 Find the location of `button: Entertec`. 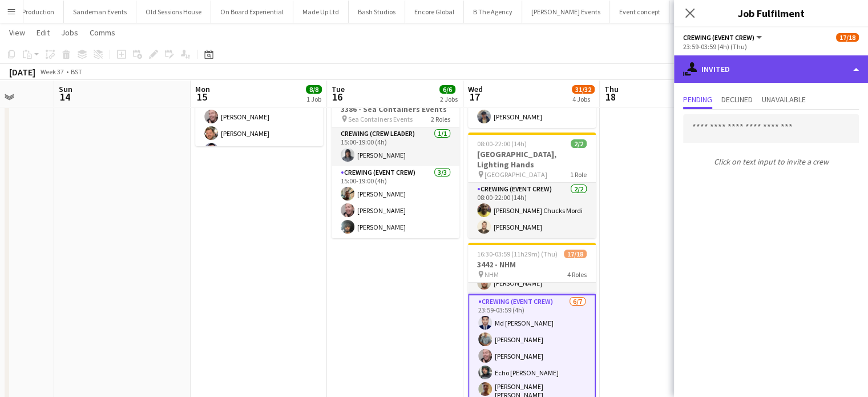

button: Entertec is located at coordinates (692, 11).